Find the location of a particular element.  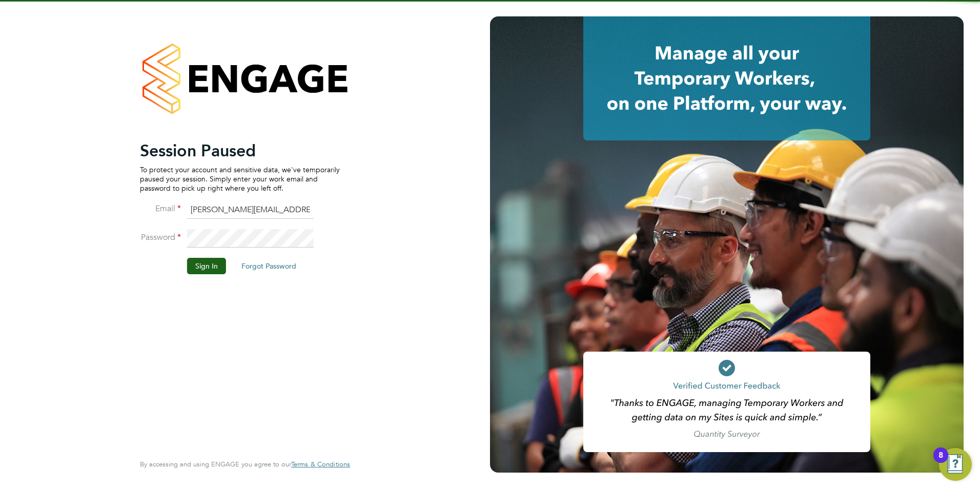

h2: Session Paused is located at coordinates (239, 151).